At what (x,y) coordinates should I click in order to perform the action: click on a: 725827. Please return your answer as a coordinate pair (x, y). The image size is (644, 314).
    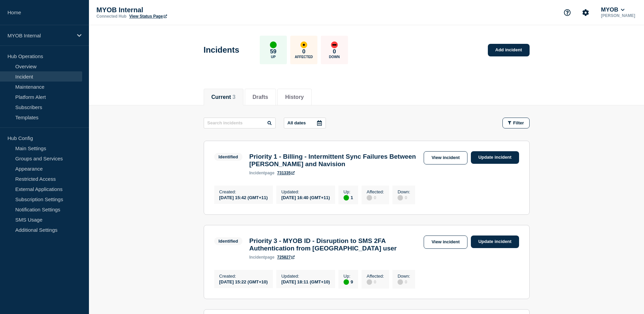
    Looking at the image, I should click on (286, 257).